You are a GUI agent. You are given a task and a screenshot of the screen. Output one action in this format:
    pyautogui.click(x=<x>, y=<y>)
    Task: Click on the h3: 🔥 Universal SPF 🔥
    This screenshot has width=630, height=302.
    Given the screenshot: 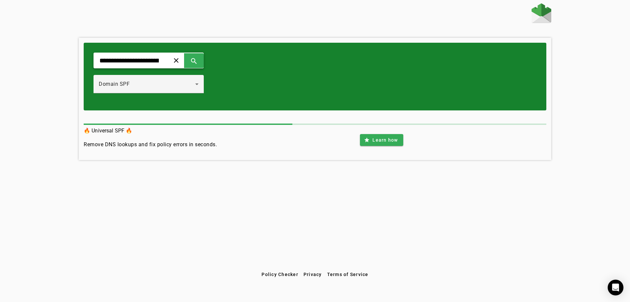 What is the action you would take?
    pyautogui.click(x=150, y=131)
    